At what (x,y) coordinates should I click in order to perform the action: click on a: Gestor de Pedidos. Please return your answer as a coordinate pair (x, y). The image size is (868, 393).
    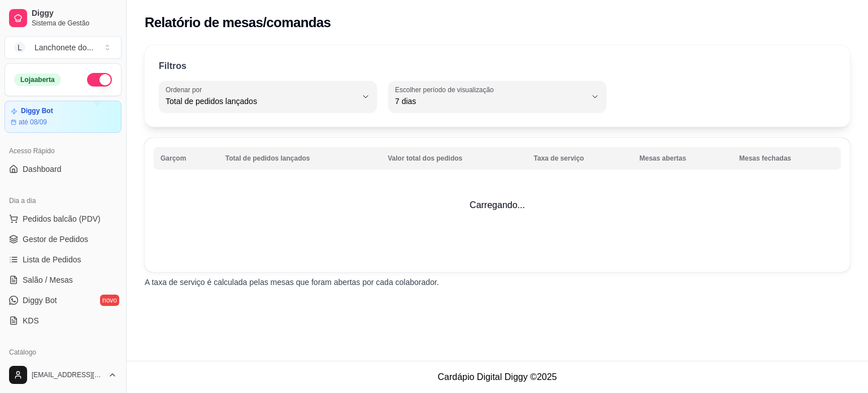
    Looking at the image, I should click on (63, 239).